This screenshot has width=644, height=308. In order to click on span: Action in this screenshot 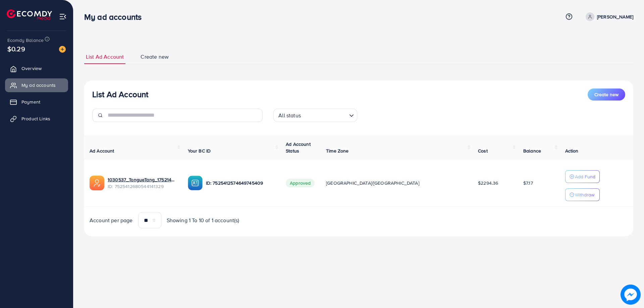, I will do `click(572, 151)`.